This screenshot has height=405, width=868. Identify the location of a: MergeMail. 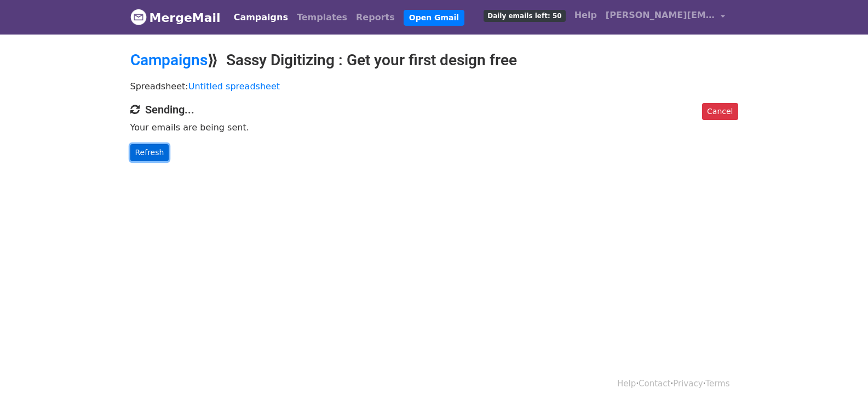
(175, 17).